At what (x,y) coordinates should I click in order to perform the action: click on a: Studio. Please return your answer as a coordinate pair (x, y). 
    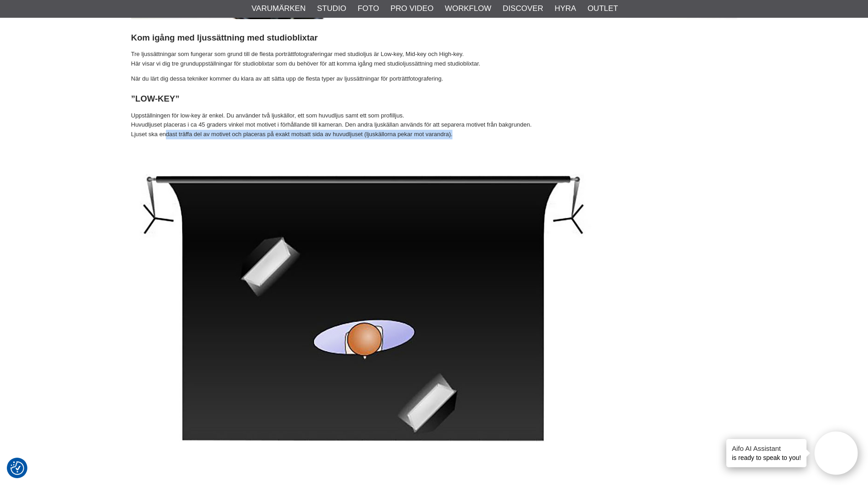
    Looking at the image, I should click on (332, 9).